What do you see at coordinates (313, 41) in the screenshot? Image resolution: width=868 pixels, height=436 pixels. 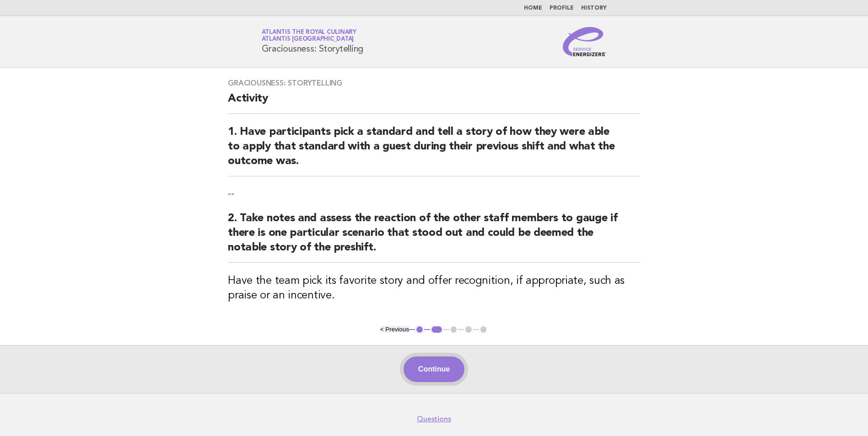 I see `h1: Graciousness: Storytelling` at bounding box center [313, 41].